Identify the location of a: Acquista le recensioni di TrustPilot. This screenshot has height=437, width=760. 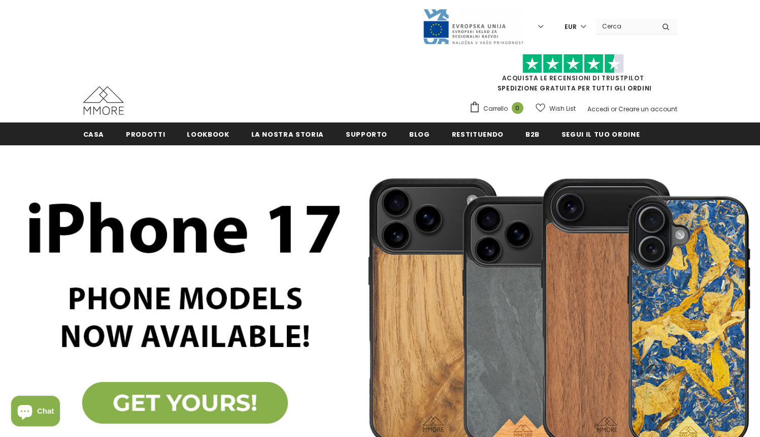
(573, 78).